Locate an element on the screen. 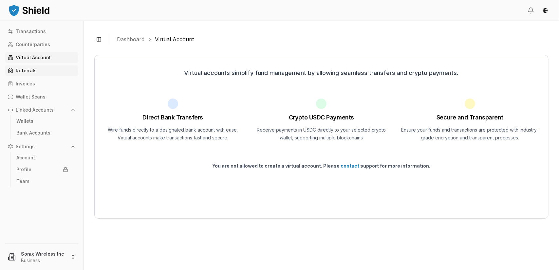  p: Virtual accounts simplify fund management by allowing seamless transfers and crypto payments. is located at coordinates (322, 73).